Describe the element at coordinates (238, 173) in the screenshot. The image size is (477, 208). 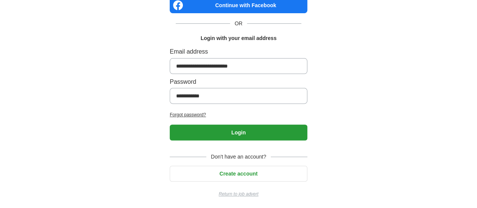
I see `a: Create account` at that location.